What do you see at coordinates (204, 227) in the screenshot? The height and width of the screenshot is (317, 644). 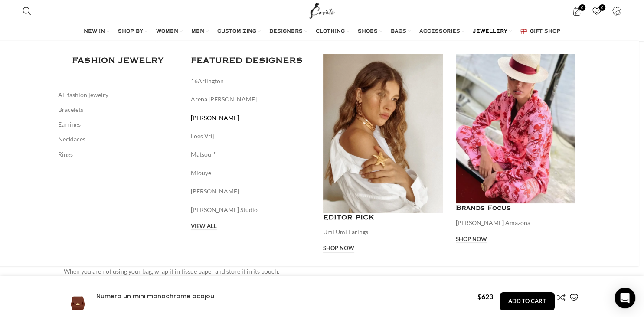 I see `a: VIEW ALL` at bounding box center [204, 227].